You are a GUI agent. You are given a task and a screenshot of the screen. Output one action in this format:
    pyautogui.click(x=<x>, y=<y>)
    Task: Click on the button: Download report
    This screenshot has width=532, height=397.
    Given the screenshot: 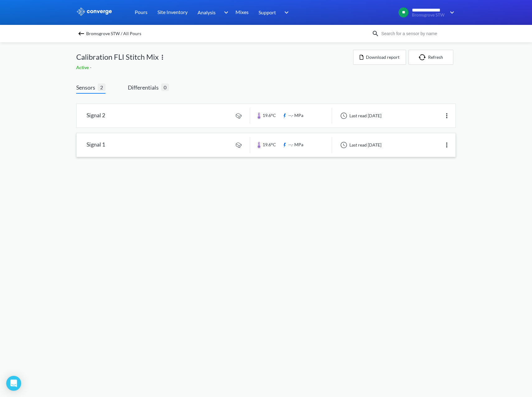 What is the action you would take?
    pyautogui.click(x=379, y=57)
    